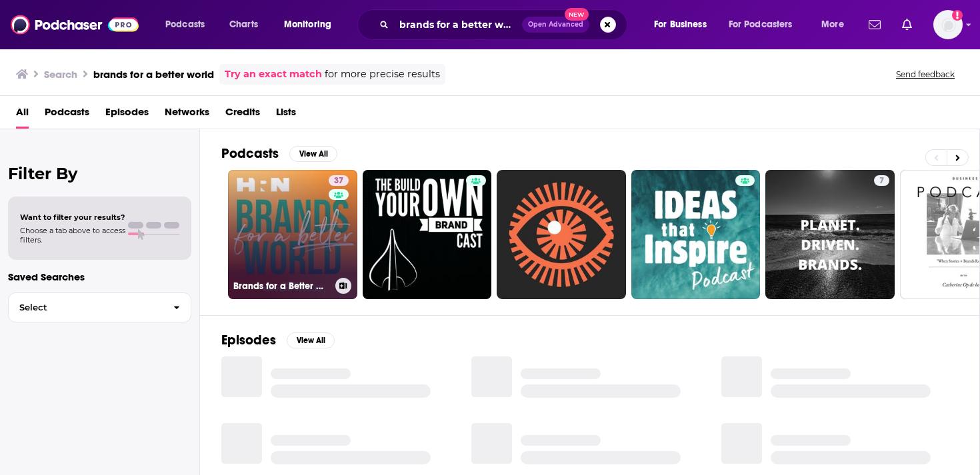 The height and width of the screenshot is (475, 980). Describe the element at coordinates (22, 115) in the screenshot. I see `span: All` at that location.